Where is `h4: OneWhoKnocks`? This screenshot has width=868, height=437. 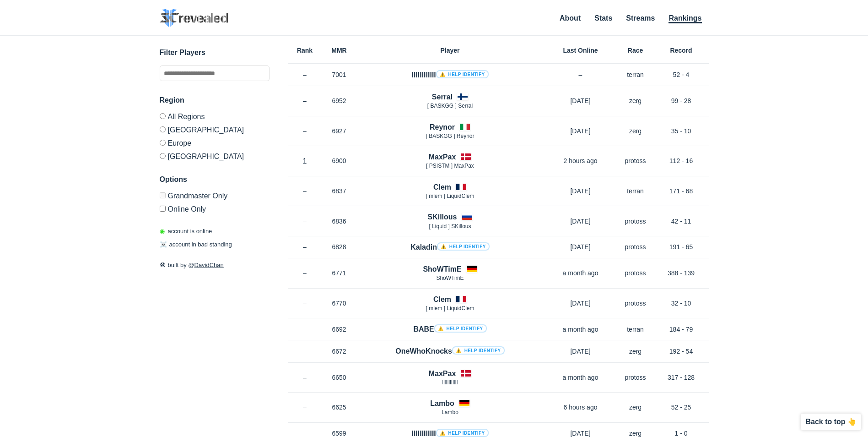
h4: OneWhoKnocks is located at coordinates (450, 350).